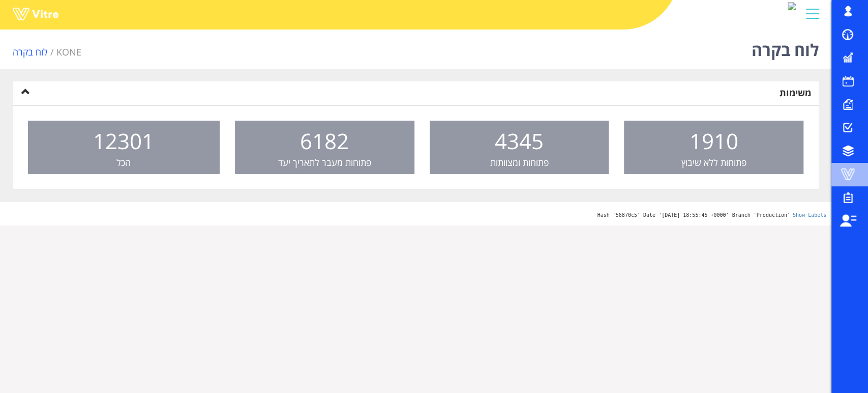 The height and width of the screenshot is (393, 868). I want to click on a: 12301 הכל, so click(124, 148).